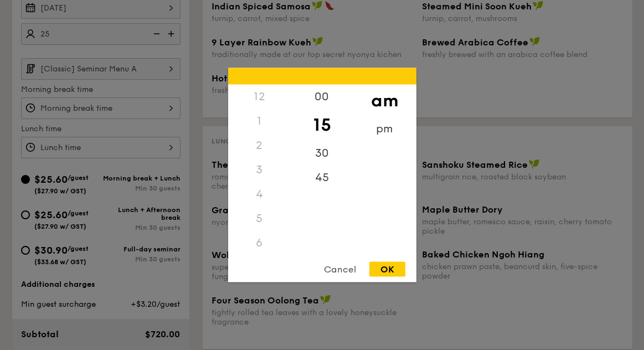  Describe the element at coordinates (259, 97) in the screenshot. I see `div: 12` at that location.